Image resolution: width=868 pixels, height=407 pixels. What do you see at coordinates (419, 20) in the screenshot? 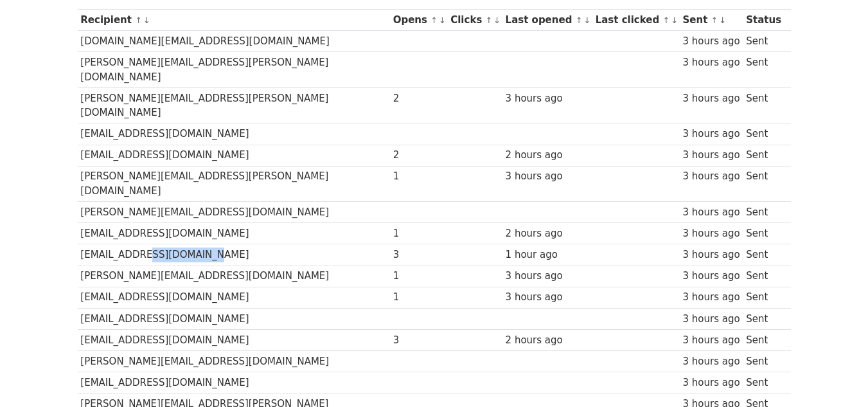
I see `th: Opens` at bounding box center [419, 20].